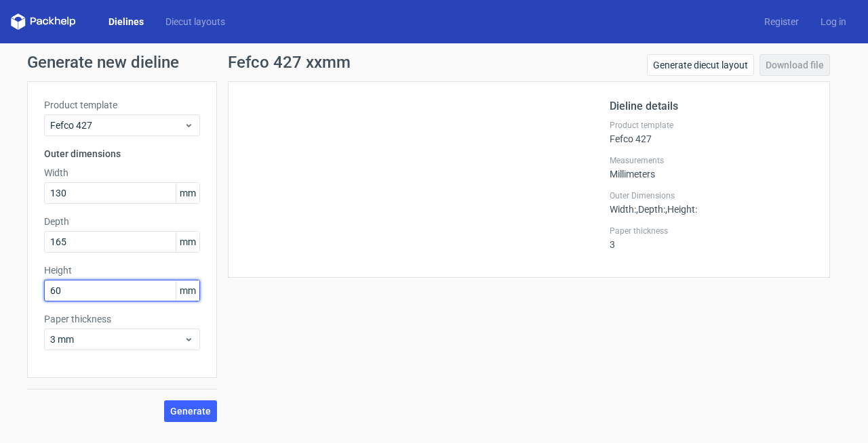 Image resolution: width=868 pixels, height=443 pixels. What do you see at coordinates (117, 125) in the screenshot?
I see `span: Fefco 427` at bounding box center [117, 125].